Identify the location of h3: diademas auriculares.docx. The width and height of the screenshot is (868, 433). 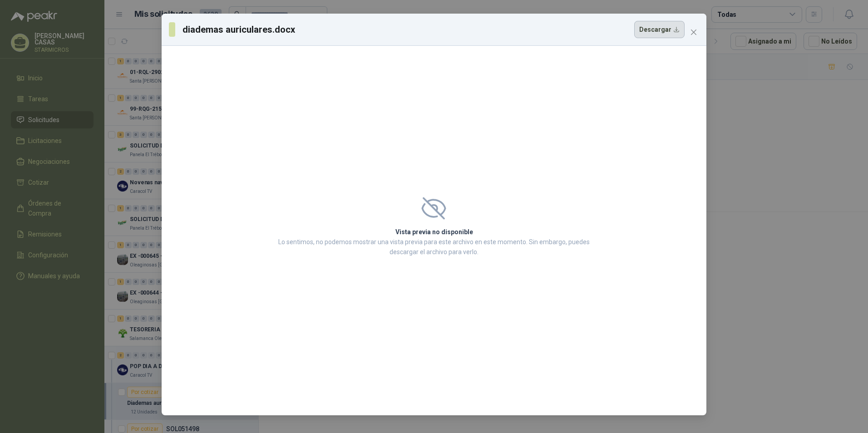
(239, 29).